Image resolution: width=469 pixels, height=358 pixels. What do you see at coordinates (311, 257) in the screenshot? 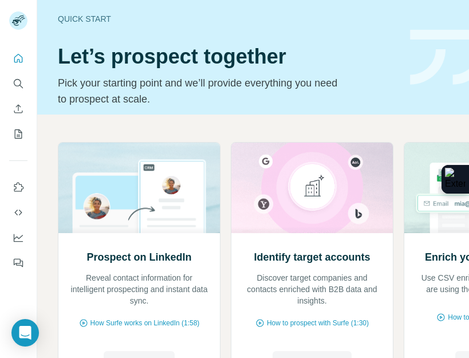
I see `h2: Identify target accounts` at bounding box center [311, 257].